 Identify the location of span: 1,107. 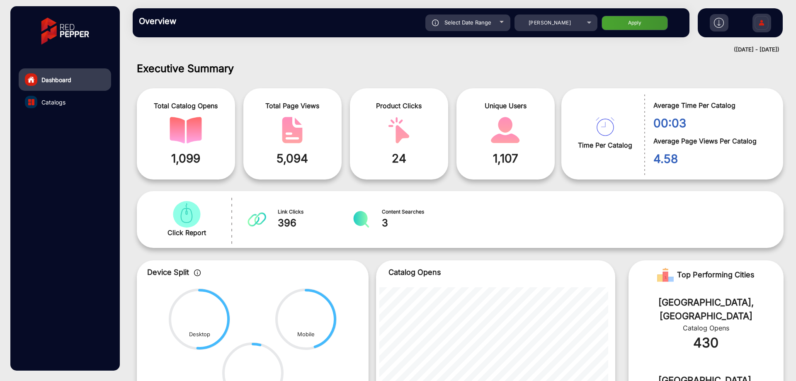
(506, 158).